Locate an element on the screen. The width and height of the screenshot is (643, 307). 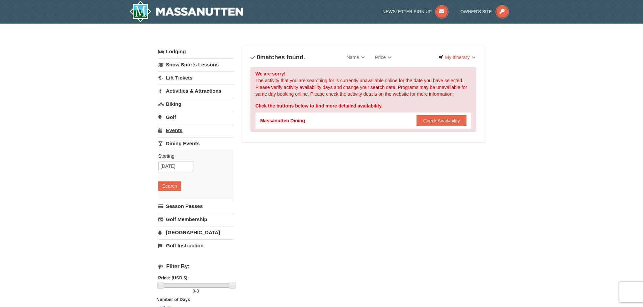
strong: Price: (USD $) is located at coordinates (173, 278).